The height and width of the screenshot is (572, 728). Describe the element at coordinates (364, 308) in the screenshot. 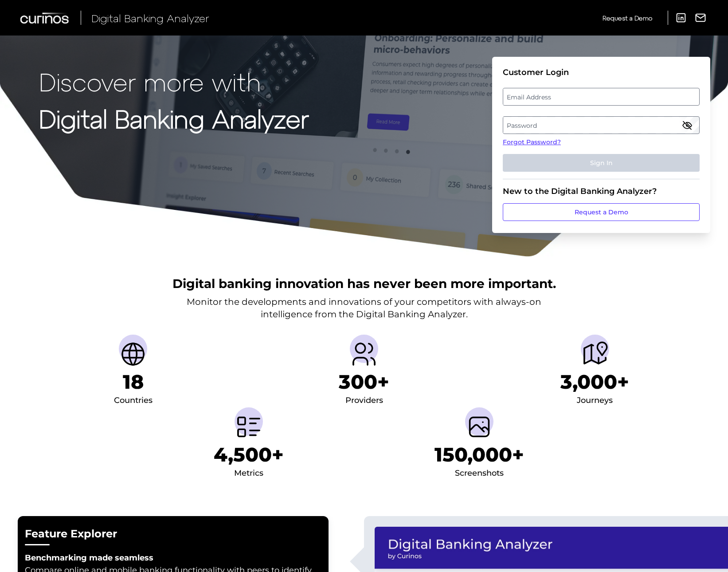

I see `p: Monitor the developments and innovations of your competitors with always-on intelligence from the...` at that location.